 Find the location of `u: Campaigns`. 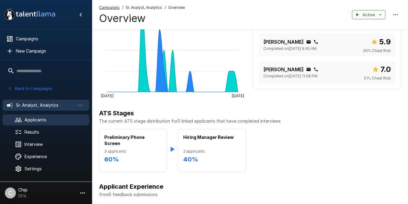

u: Campaigns is located at coordinates (109, 7).